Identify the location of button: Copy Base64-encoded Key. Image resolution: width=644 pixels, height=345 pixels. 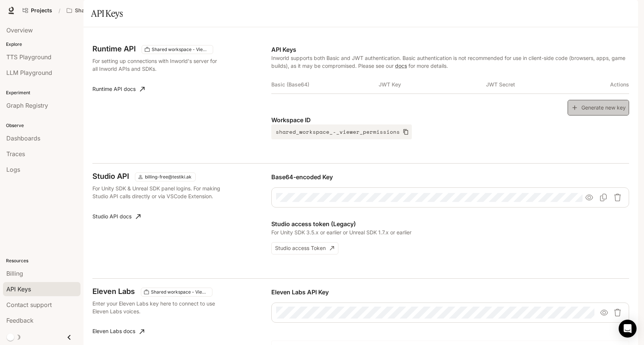
(603, 198).